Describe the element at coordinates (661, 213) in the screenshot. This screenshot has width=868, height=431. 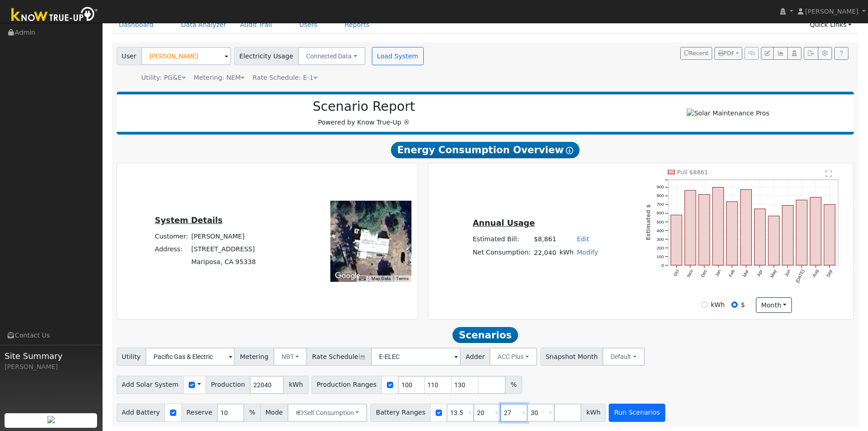
I see `text: 600` at that location.